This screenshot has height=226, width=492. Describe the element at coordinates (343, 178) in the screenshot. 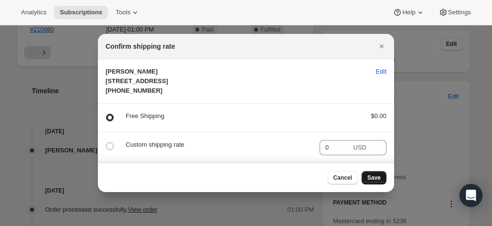

I see `span: Cancel` at that location.